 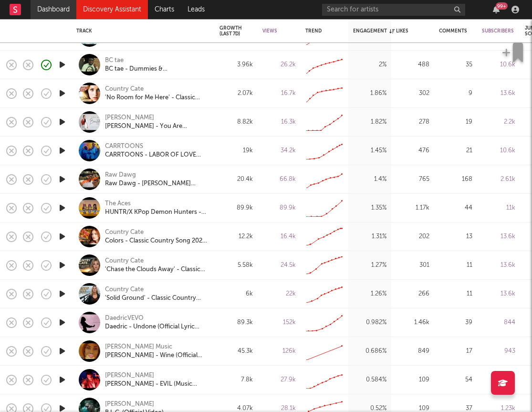 What do you see at coordinates (156, 98) in the screenshot?
I see `div: 'No Room for Me Here' - Classic Country` at bounding box center [156, 98].